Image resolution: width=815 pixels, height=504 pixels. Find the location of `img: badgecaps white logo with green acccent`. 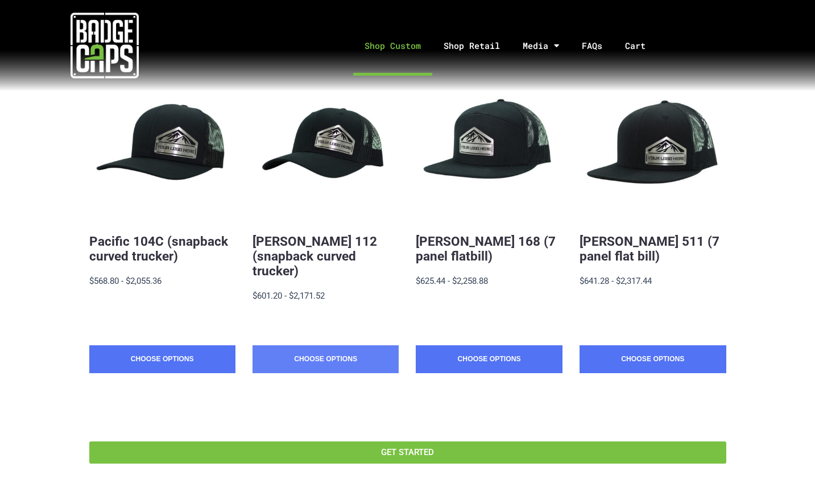

img: badgecaps white logo with green acccent is located at coordinates (105, 46).